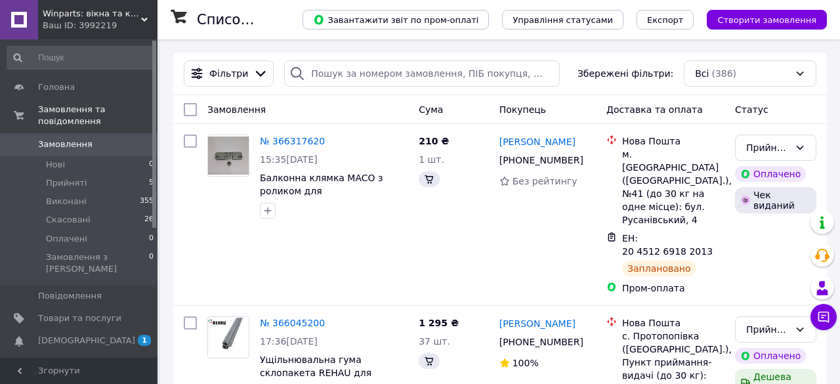  Describe the element at coordinates (434, 141) in the screenshot. I see `span: 210 ₴` at that location.